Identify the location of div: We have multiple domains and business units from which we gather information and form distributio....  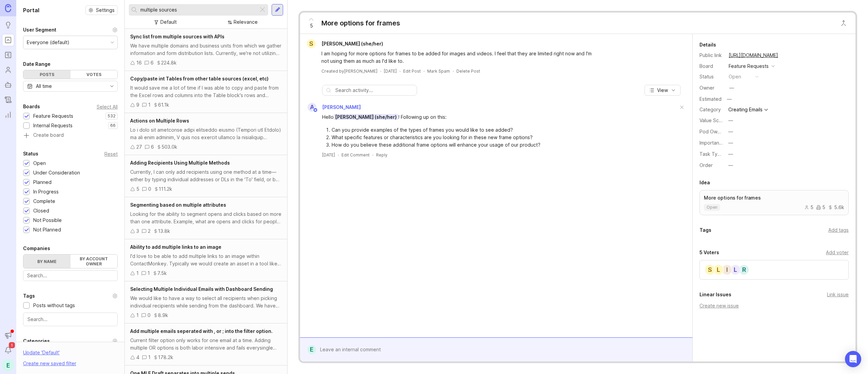
(206, 49).